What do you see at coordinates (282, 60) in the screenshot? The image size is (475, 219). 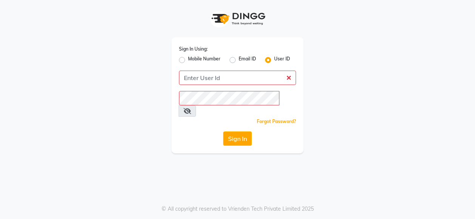 I see `label: User ID` at bounding box center [282, 60].